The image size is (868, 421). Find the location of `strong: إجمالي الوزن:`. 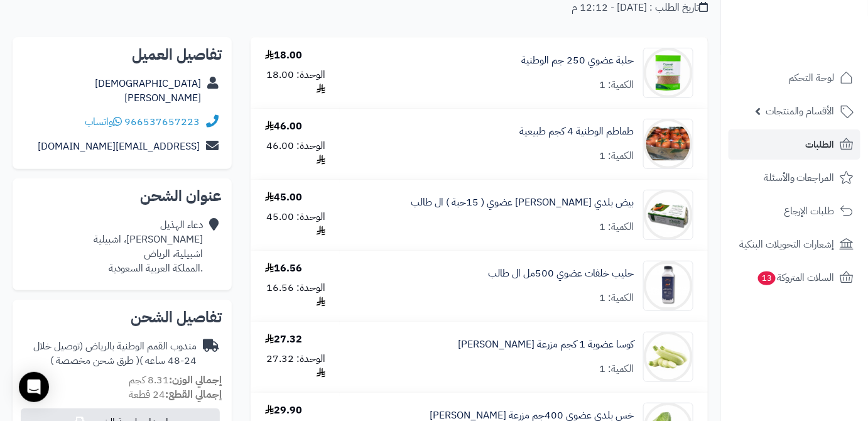

strong: إجمالي الوزن: is located at coordinates (196, 380).